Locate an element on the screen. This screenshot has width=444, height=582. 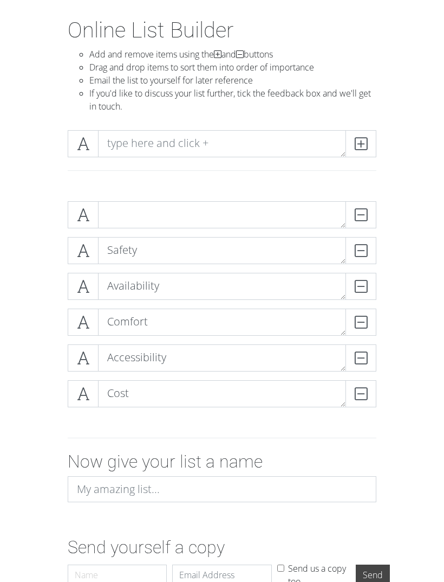
h2: Now give your list a name is located at coordinates (222, 462).